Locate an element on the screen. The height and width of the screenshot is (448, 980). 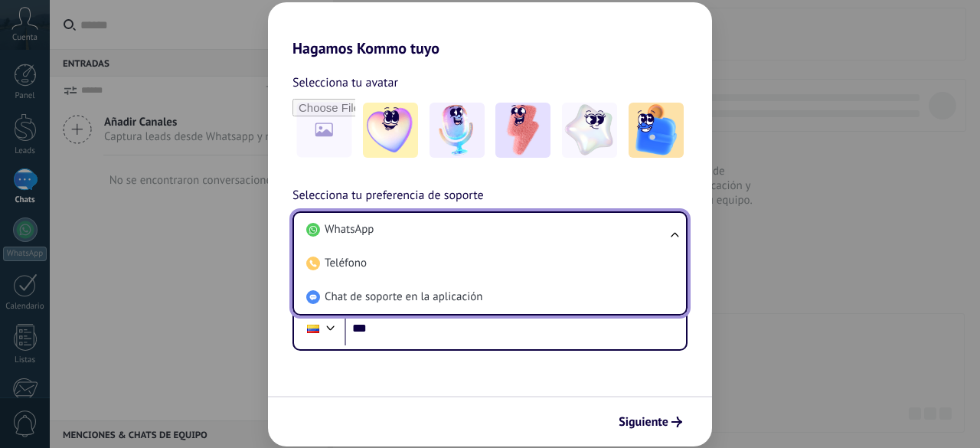
img: -4.jpeg is located at coordinates (589, 130).